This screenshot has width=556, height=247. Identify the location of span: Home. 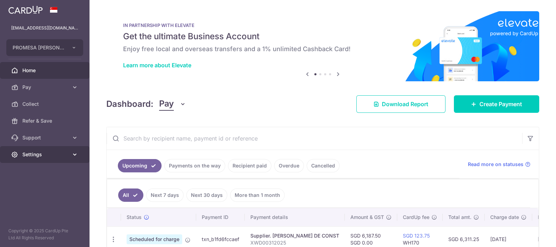
(45, 70).